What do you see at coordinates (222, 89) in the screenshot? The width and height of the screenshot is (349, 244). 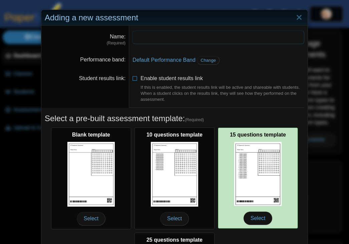 I see `span: Enable student results link` at bounding box center [222, 89].